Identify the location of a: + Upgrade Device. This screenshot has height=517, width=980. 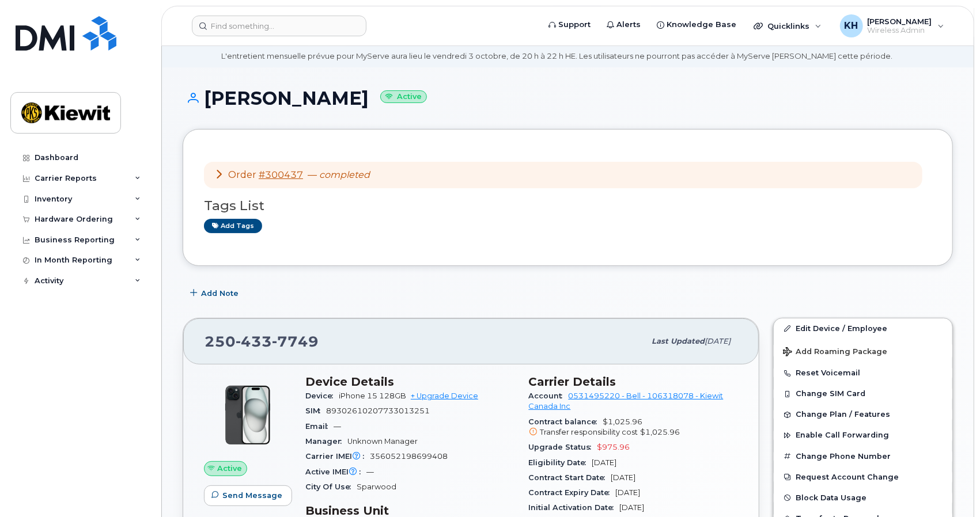
(444, 395).